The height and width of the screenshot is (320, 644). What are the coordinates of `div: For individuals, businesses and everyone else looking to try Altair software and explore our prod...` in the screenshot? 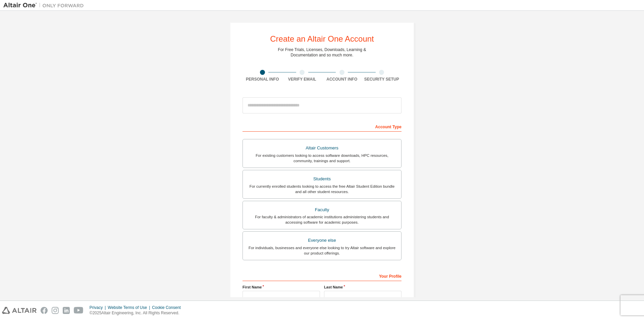 It's located at (322, 250).